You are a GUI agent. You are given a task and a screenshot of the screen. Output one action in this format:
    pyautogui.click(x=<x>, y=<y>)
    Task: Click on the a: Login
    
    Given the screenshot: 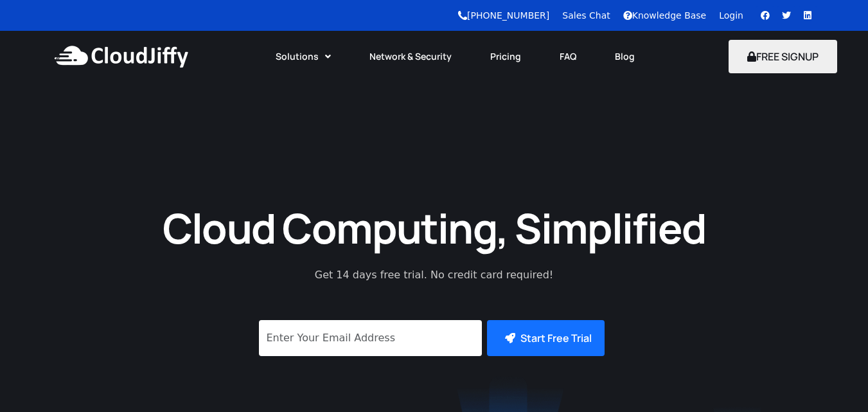 What is the action you would take?
    pyautogui.click(x=731, y=16)
    